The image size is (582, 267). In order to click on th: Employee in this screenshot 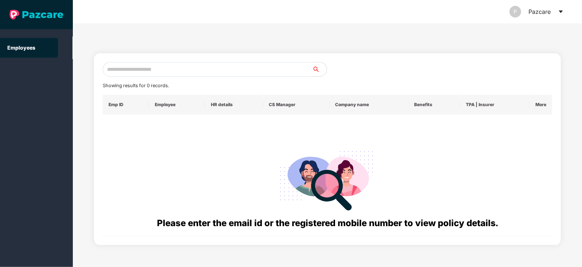, I will do `click(177, 105)`.